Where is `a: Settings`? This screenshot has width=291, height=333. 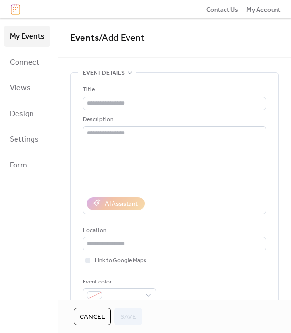 a: Settings is located at coordinates (27, 139).